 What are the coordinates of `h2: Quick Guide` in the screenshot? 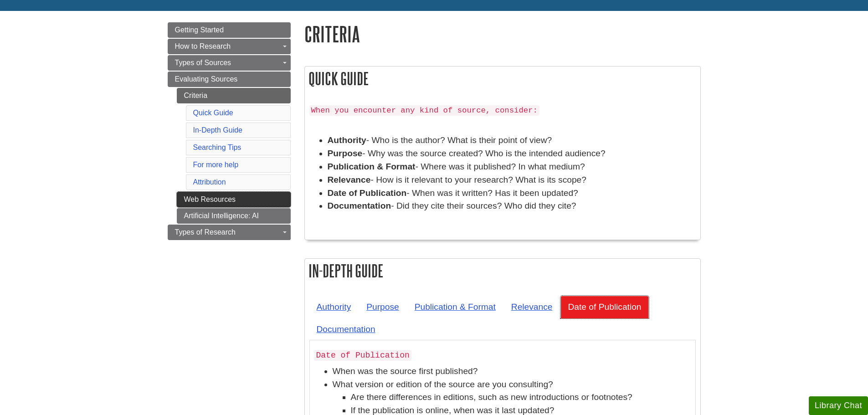 It's located at (503, 78).